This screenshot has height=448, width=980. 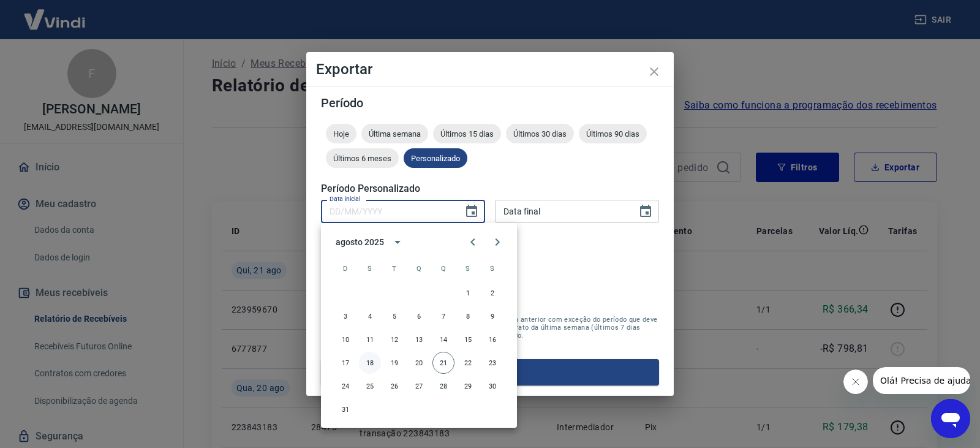 What do you see at coordinates (346, 316) in the screenshot?
I see `button: 3` at bounding box center [346, 316].